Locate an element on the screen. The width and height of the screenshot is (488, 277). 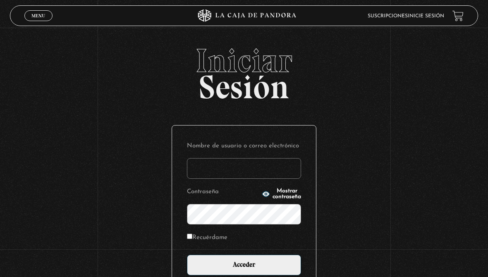
span: Mostrar contraseña is located at coordinates (287, 194).